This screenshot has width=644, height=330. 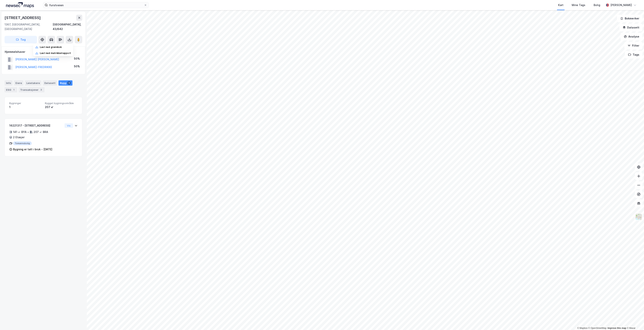 I want to click on button: Filter, so click(x=633, y=46).